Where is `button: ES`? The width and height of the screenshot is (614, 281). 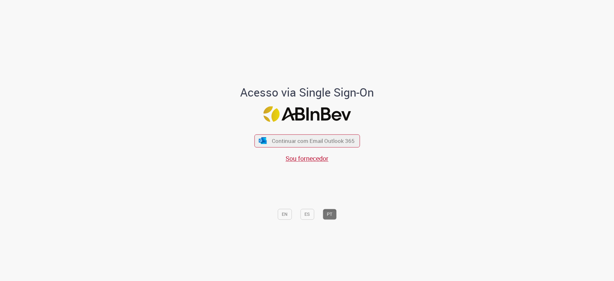
button: ES is located at coordinates (307, 214).